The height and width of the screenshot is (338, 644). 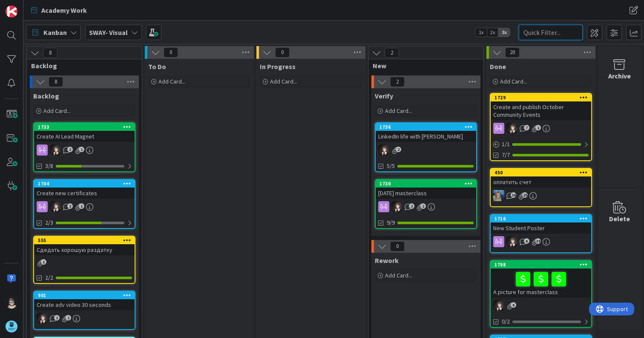 I want to click on span: Rework, so click(x=387, y=261).